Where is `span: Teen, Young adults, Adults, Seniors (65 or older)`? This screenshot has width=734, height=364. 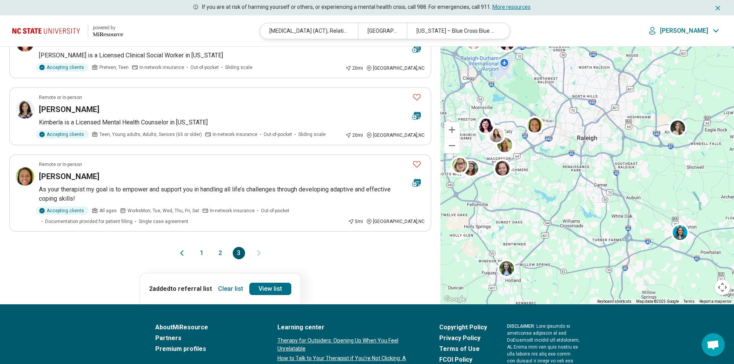
span: Teen, Young adults, Adults, Seniors (65 or older) is located at coordinates (151, 134).